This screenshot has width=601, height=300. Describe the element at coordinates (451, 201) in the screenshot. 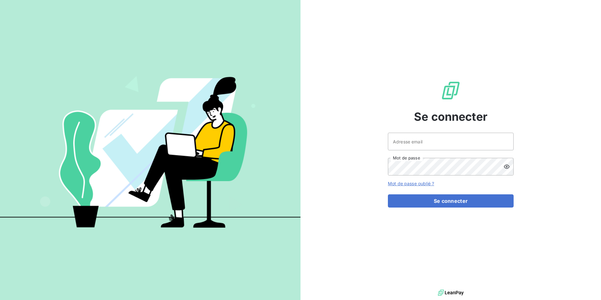

I see `button: Se connecter` at that location.